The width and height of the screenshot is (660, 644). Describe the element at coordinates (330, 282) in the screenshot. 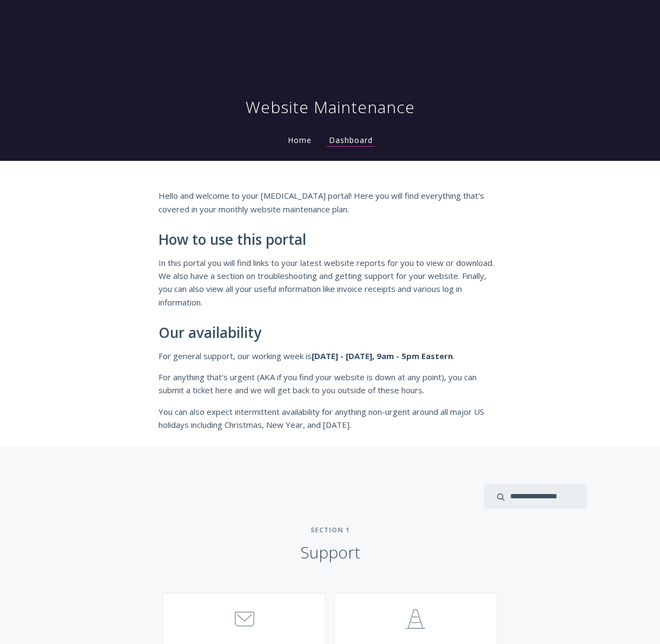

I see `p: In this portal you will find links to your latest website reports for you to view or download. We...` at that location.